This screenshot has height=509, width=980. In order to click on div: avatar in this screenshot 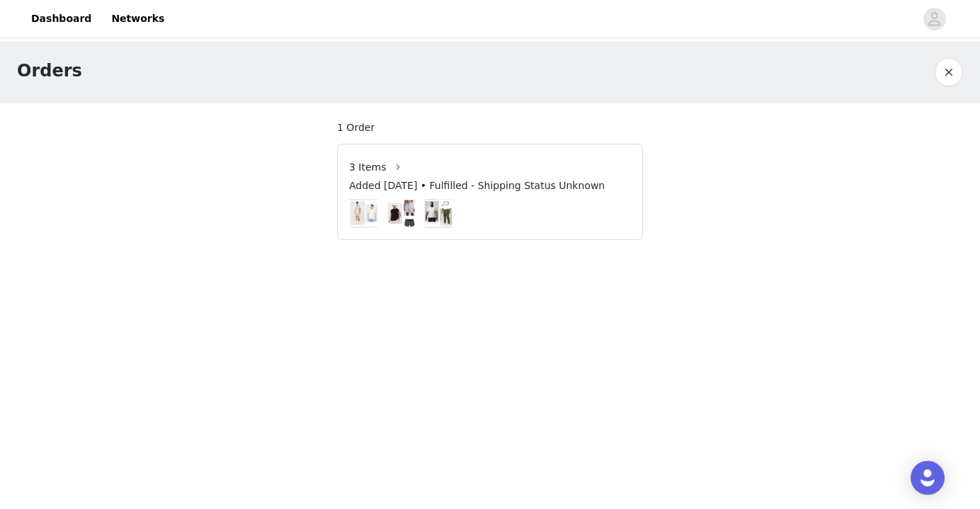, I will do `click(934, 19)`.